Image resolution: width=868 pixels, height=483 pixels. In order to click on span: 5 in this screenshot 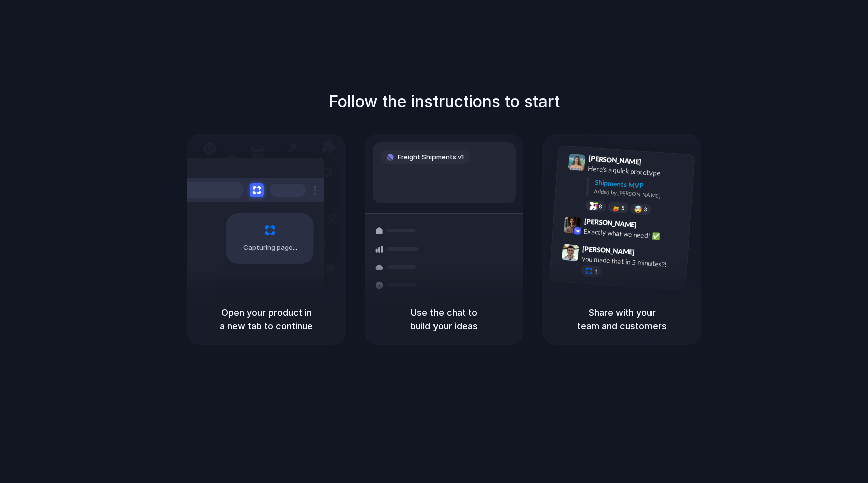, I will do `click(623, 208)`.